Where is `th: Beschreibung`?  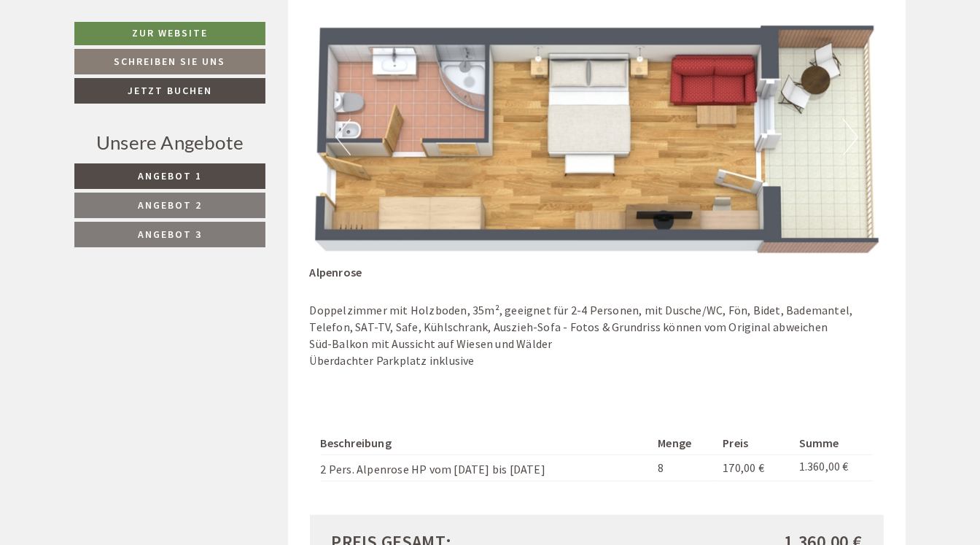 th: Beschreibung is located at coordinates (487, 443).